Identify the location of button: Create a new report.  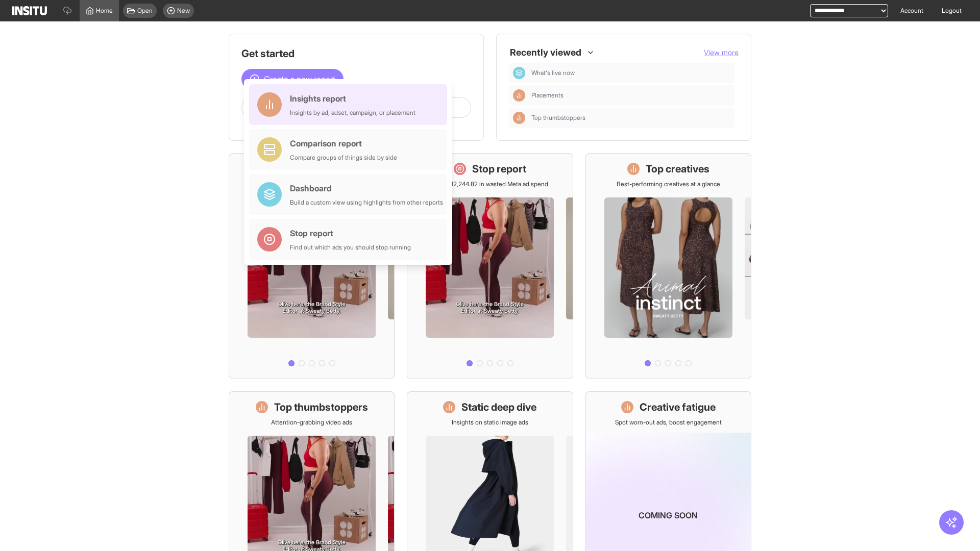
(292, 79).